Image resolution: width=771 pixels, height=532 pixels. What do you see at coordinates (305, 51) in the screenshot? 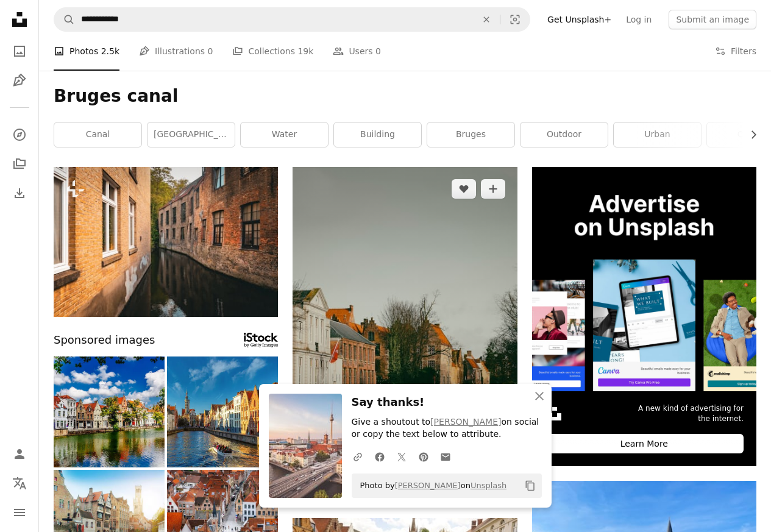
I see `span: 19k` at bounding box center [305, 51].